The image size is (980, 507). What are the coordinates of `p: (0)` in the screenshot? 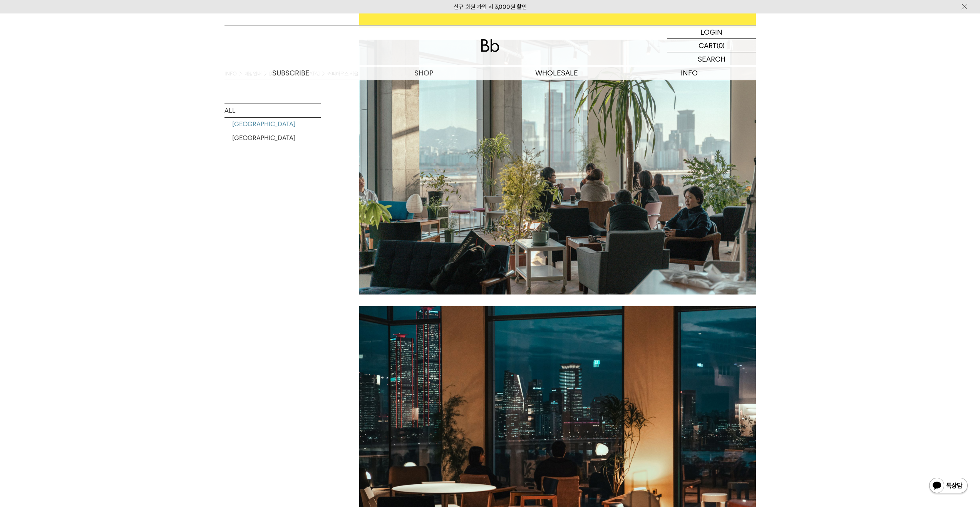 It's located at (720, 45).